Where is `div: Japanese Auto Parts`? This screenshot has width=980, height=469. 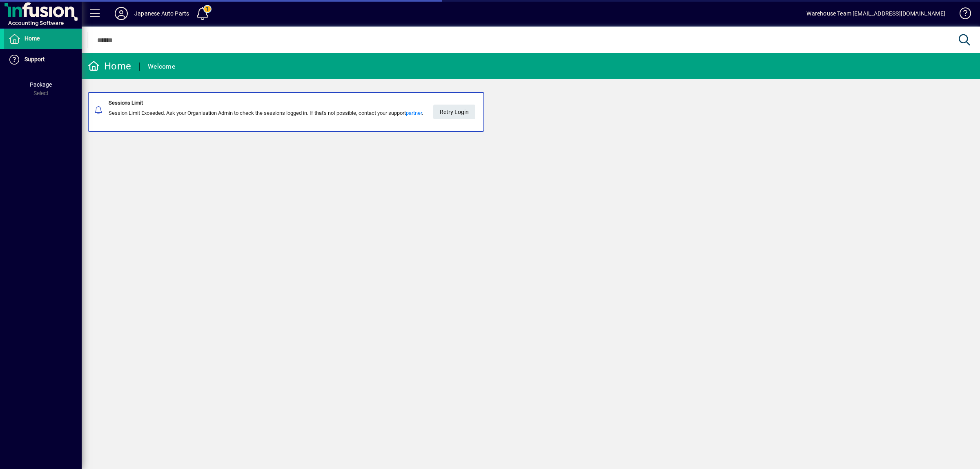
div: Japanese Auto Parts is located at coordinates (162, 14).